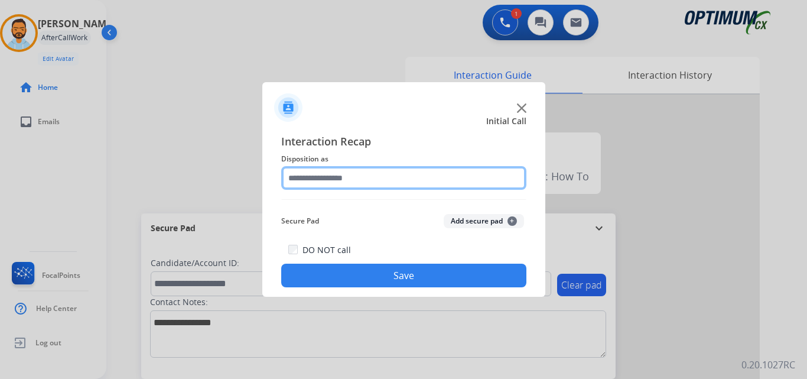 The height and width of the screenshot is (379, 807). What do you see at coordinates (403, 159) in the screenshot?
I see `span: Disposition as` at bounding box center [403, 159].